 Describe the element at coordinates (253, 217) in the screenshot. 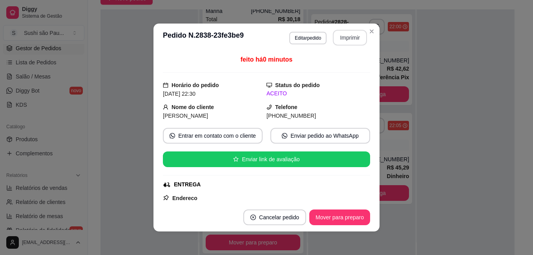

I see `span: close-circle` at that location.